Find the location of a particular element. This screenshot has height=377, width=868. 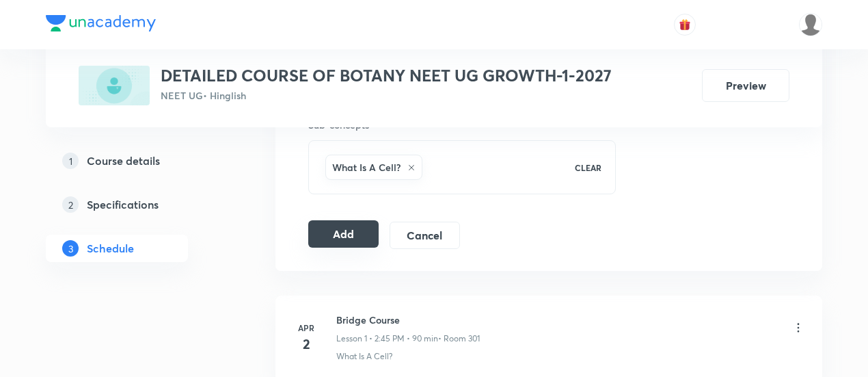

h6: Bridge Course is located at coordinates (408, 319).